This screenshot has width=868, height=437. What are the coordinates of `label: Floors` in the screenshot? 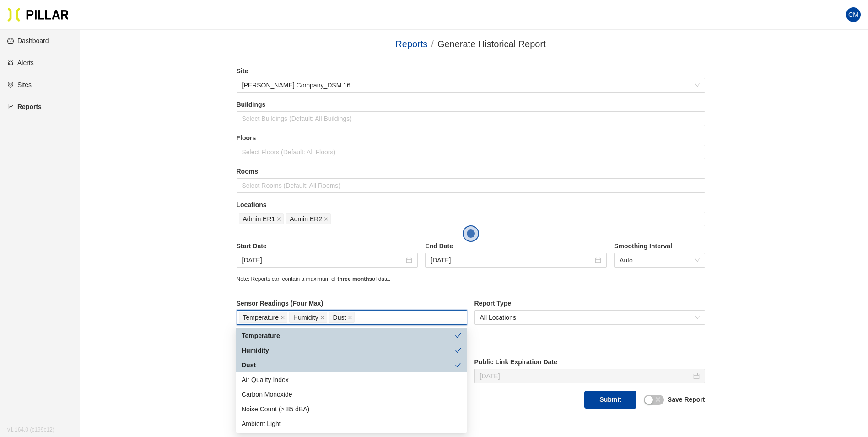 It's located at (471, 138).